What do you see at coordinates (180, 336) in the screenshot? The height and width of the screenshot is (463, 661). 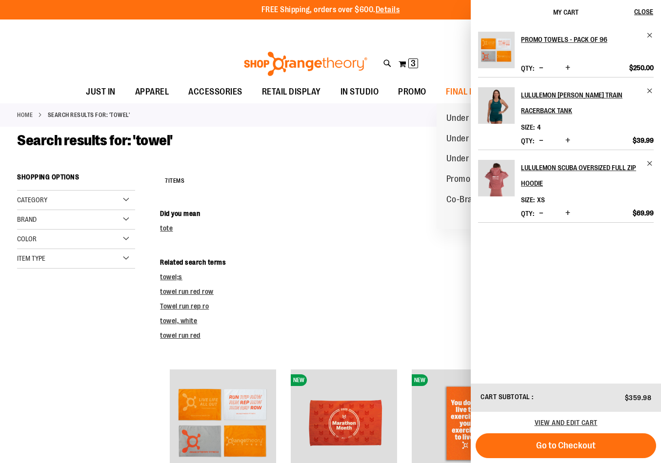 I see `a: towel run red` at bounding box center [180, 336].